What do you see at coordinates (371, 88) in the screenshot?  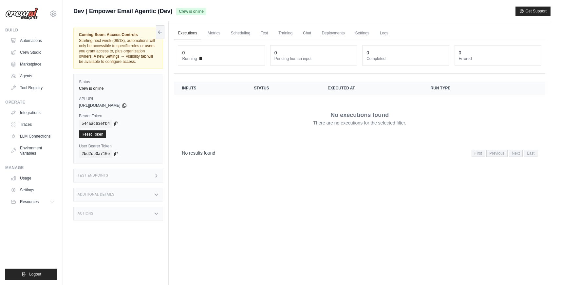 I see `th: Executed at` at bounding box center [371, 88].